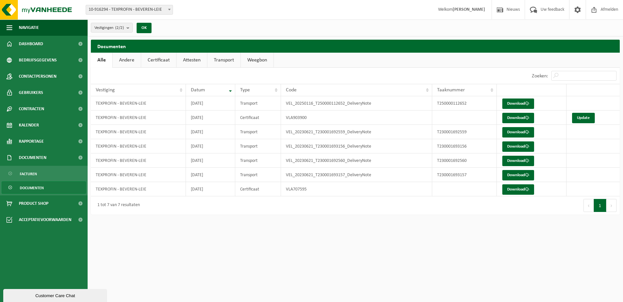 The image size is (623, 302). Describe the element at coordinates (44, 187) in the screenshot. I see `a: Documenten` at that location.